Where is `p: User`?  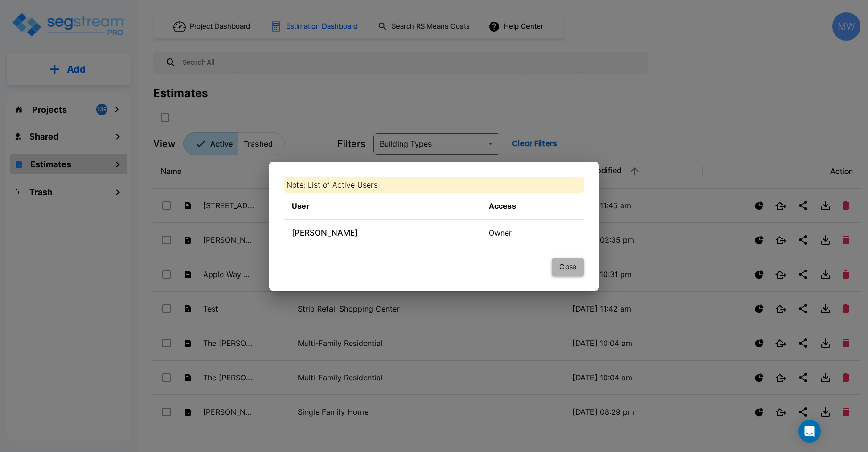
p: User is located at coordinates (383, 206).